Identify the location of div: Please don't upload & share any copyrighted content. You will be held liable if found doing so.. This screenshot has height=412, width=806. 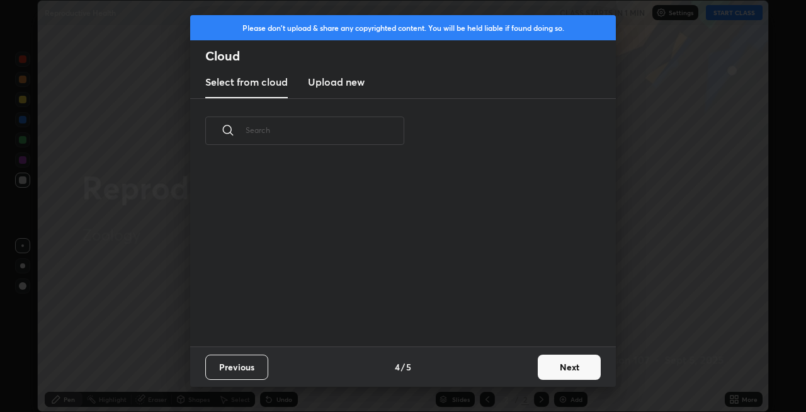
(403, 28).